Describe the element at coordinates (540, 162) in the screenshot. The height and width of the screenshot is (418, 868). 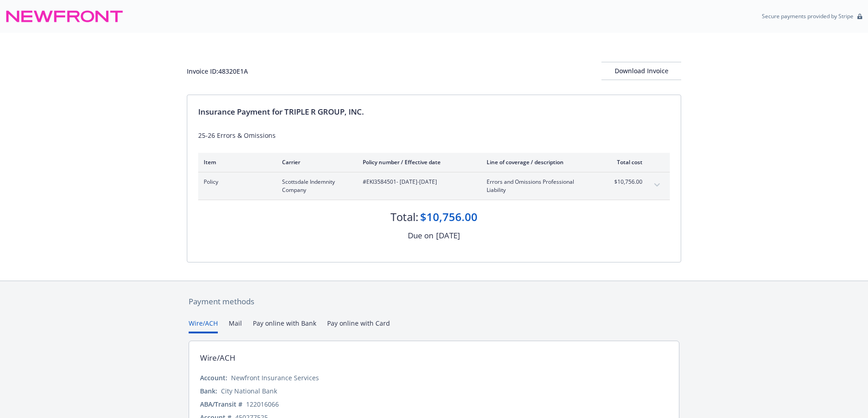
I see `div: Line of coverage / description` at that location.